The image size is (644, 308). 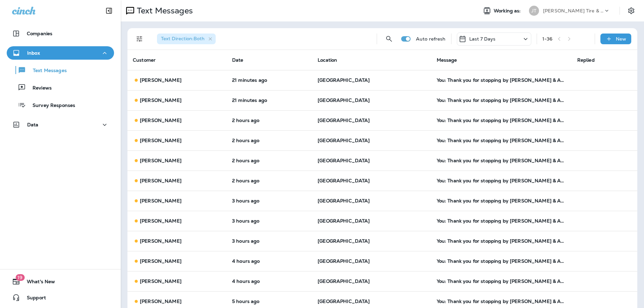 I want to click on button: Survey Responses, so click(x=61, y=105).